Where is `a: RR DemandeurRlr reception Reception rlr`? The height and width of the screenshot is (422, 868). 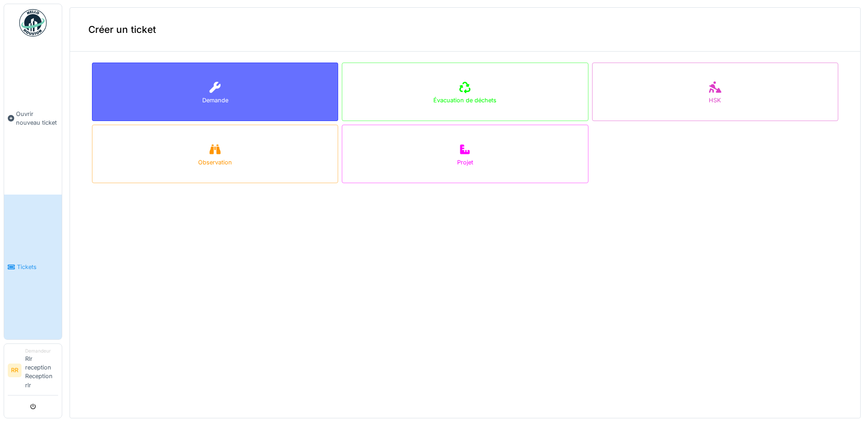 a: RR DemandeurRlr reception Reception rlr is located at coordinates (33, 372).